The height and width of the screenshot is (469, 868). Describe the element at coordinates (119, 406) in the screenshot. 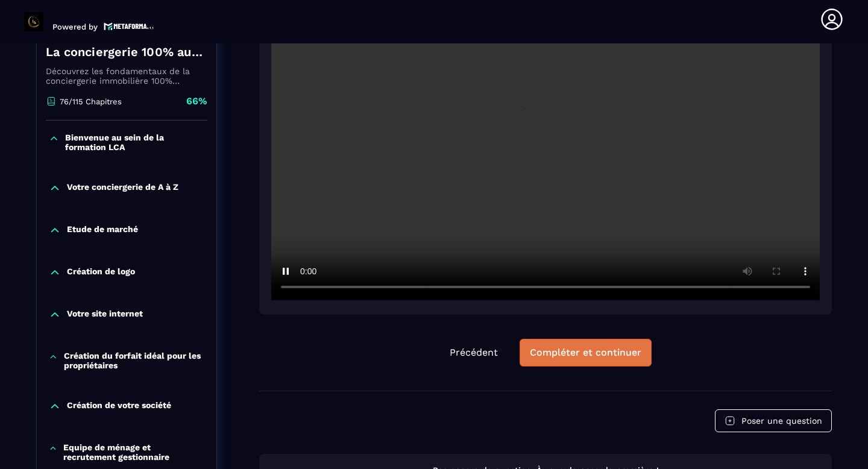

I see `p: Création de votre société` at that location.